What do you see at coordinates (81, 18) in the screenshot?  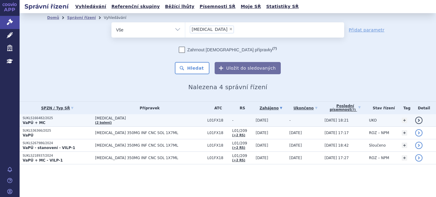 I see `a: Správní řízení` at bounding box center [81, 18].